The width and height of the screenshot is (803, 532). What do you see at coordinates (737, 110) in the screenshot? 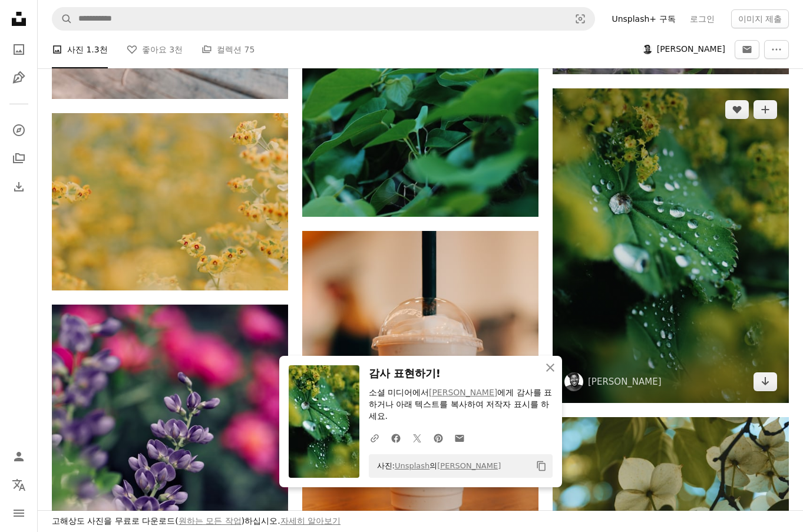
I see `button: 좋아요` at bounding box center [737, 110].